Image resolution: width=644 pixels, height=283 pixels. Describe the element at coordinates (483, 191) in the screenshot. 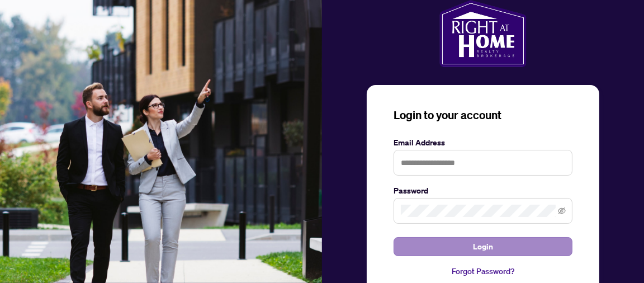

I see `label: Password` at that location.